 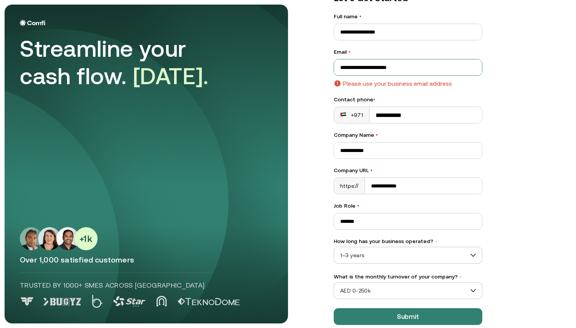 What do you see at coordinates (408, 241) in the screenshot?
I see `label: How long has your business operated?` at bounding box center [408, 241].